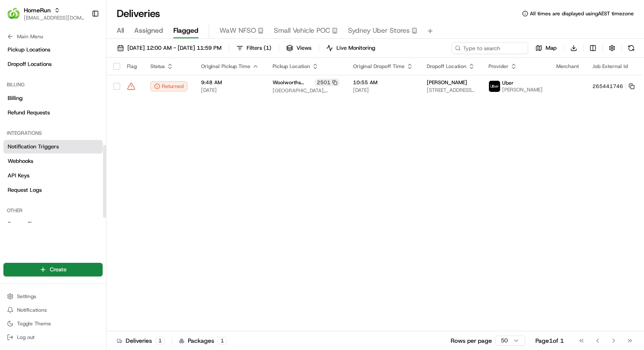 This screenshot has width=644, height=350. Describe the element at coordinates (138, 13) in the screenshot. I see `h1: Deliveries` at that location.